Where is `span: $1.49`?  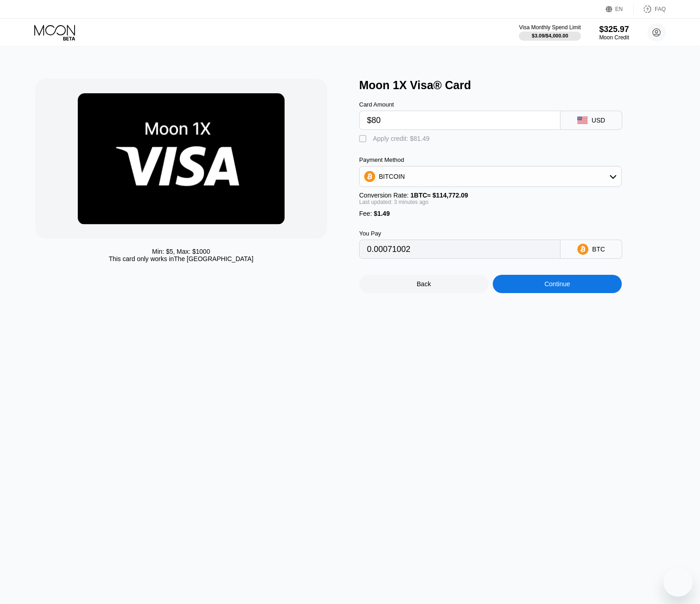 span: $1.49 is located at coordinates (381, 213).